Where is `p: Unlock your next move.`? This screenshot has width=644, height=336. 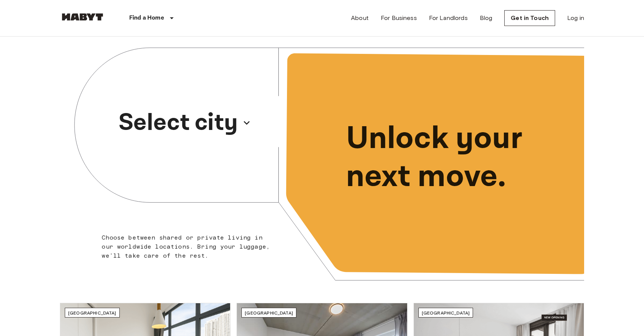
p: Unlock your next move. is located at coordinates (459, 157).